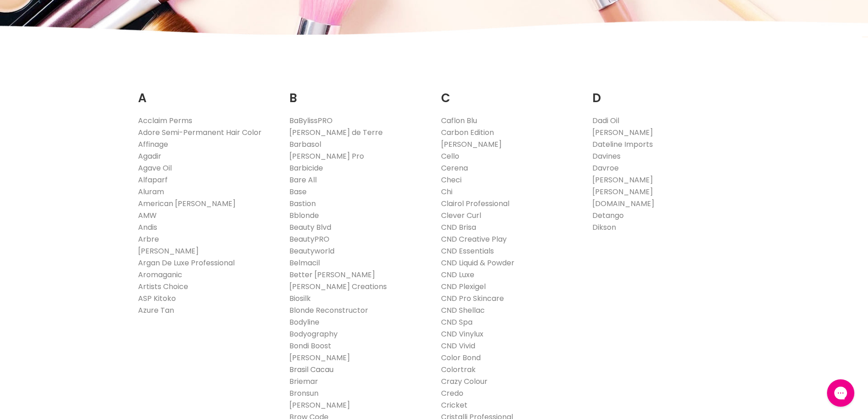  What do you see at coordinates (153, 179) in the screenshot?
I see `a: Alfaparf` at bounding box center [153, 179].